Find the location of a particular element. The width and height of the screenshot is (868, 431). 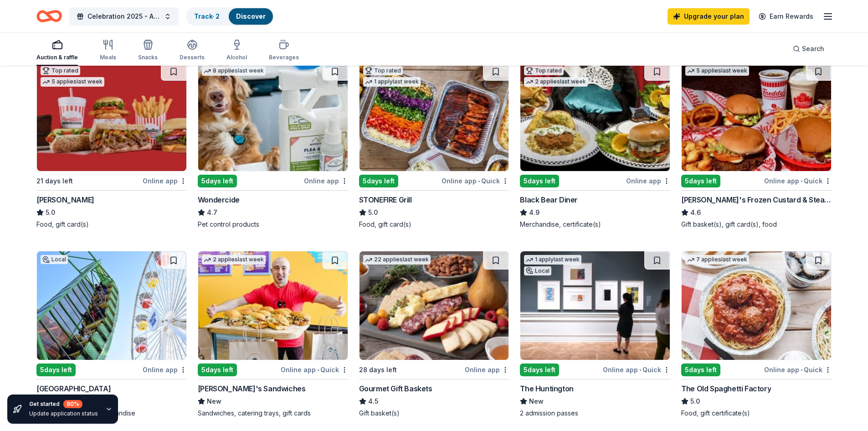

img: Image for Portillo's is located at coordinates (112, 116).